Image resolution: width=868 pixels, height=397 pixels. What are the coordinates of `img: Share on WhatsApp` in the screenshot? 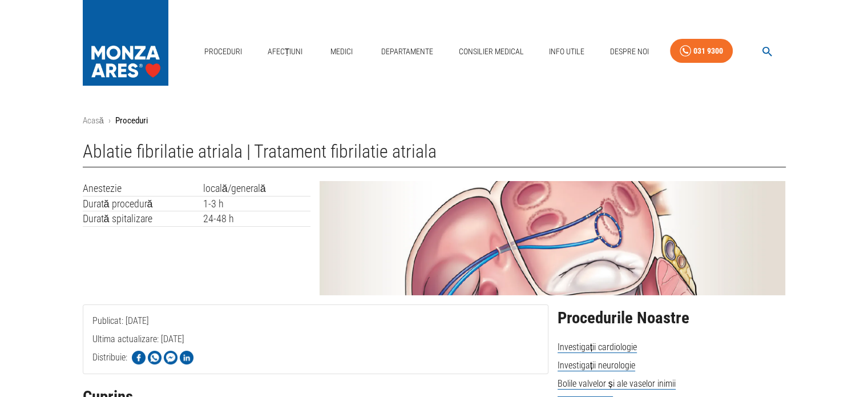 It's located at (154, 358).